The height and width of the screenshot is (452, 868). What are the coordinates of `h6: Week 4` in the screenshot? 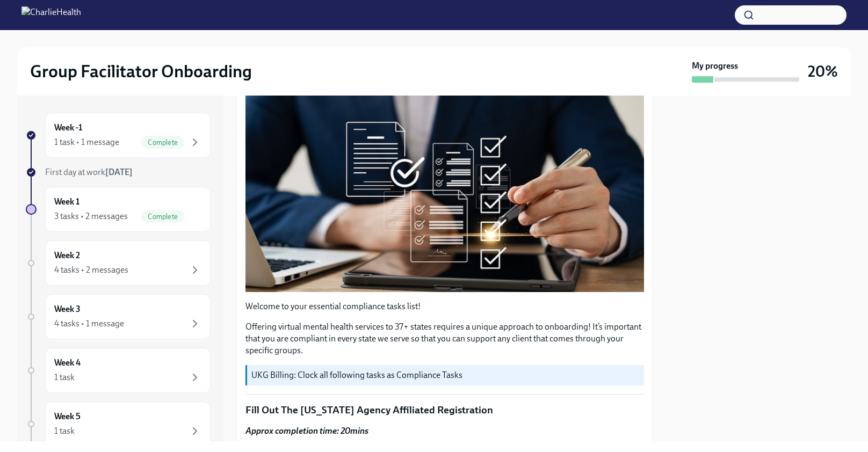 It's located at (67, 363).